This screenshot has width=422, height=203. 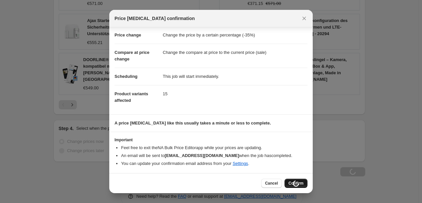 What do you see at coordinates (211, 140) in the screenshot?
I see `h3: Important` at bounding box center [211, 140].